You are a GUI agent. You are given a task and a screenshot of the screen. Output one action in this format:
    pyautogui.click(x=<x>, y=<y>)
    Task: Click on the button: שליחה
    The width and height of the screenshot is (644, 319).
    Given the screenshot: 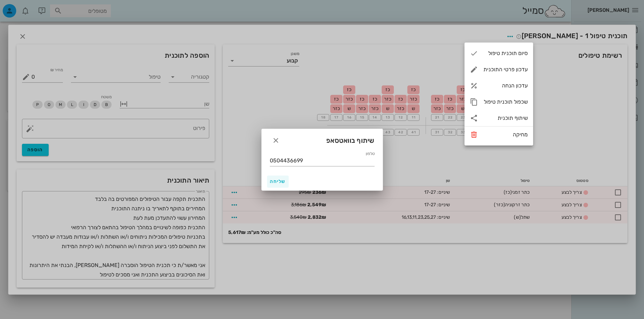 What is the action you would take?
    pyautogui.click(x=278, y=181)
    